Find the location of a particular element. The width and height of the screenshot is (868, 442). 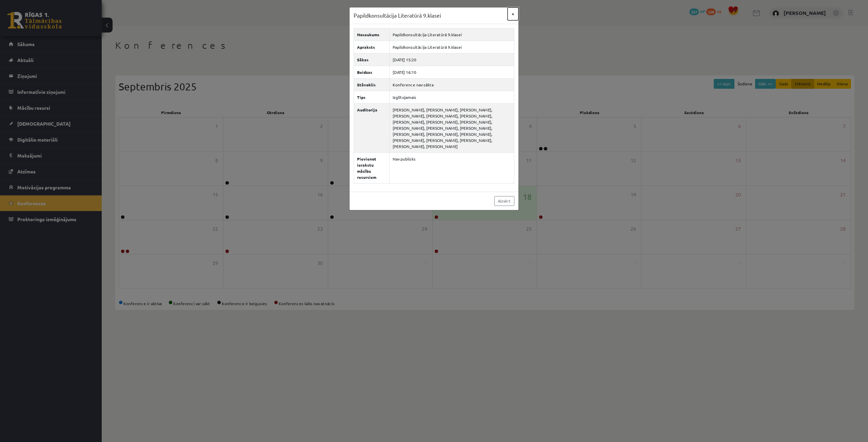

th: Apraksts is located at coordinates (371, 47).